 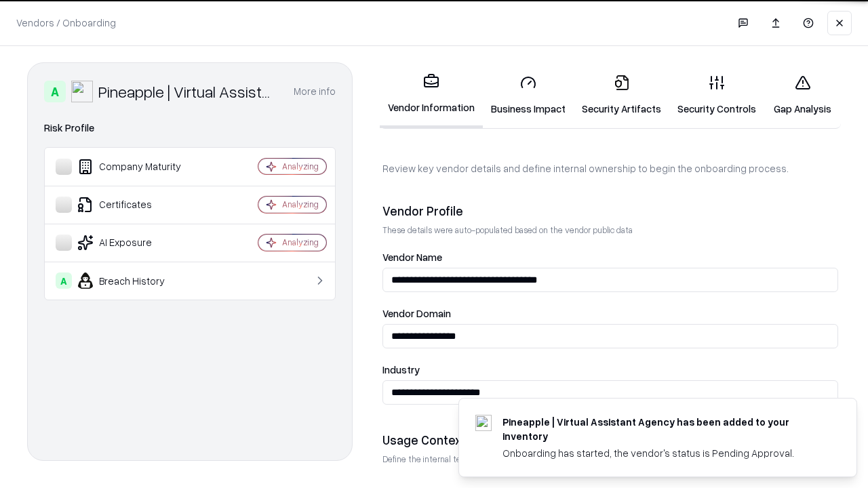 What do you see at coordinates (137, 280) in the screenshot?
I see `div: Breach History` at bounding box center [137, 280].